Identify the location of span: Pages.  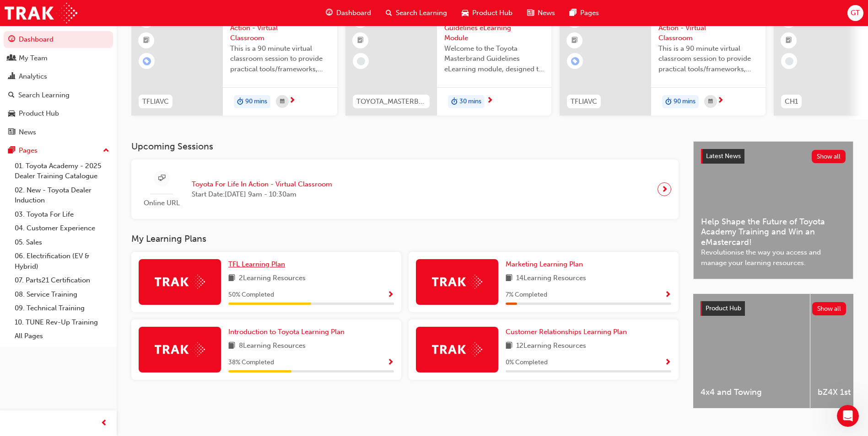
(589, 13).